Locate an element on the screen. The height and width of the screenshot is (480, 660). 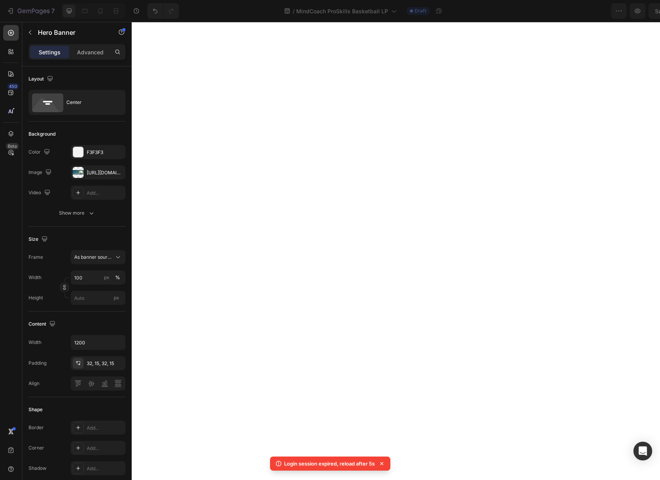
span: MindCoach ProSkills Basketball LP is located at coordinates (342, 11).